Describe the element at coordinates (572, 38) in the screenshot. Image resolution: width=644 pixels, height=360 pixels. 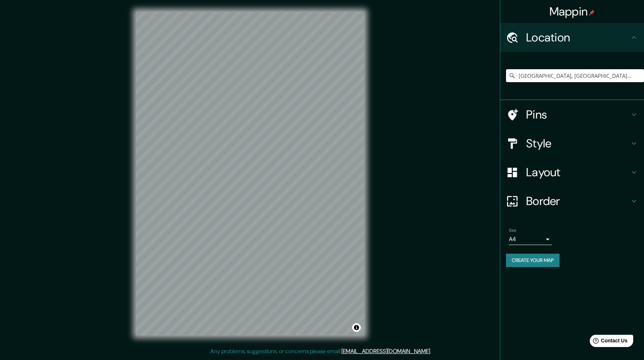
I see `div: Location` at that location.